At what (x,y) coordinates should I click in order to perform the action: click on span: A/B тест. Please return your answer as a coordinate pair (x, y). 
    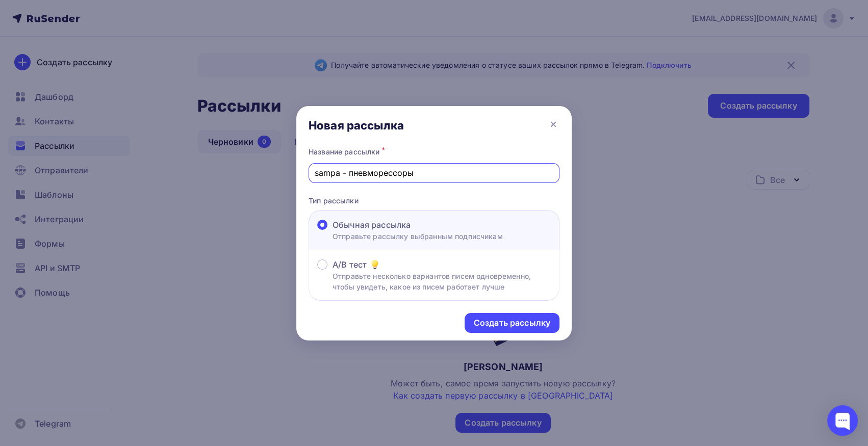
    Looking at the image, I should click on (349, 264).